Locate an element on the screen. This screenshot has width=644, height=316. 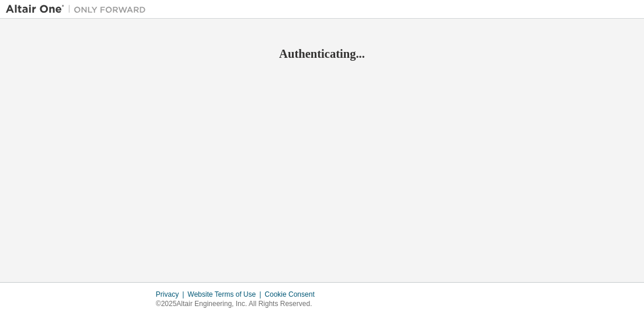
img: Altair One is located at coordinates (79, 10).